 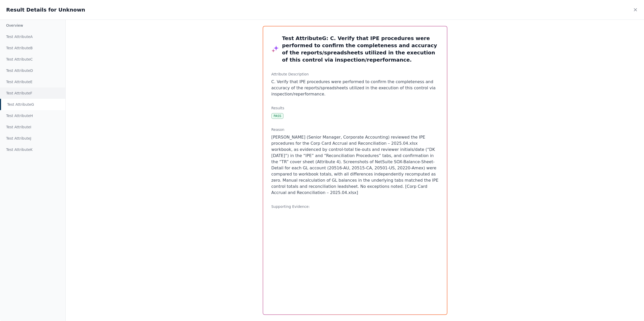 I want to click on div: Pass, so click(x=278, y=116).